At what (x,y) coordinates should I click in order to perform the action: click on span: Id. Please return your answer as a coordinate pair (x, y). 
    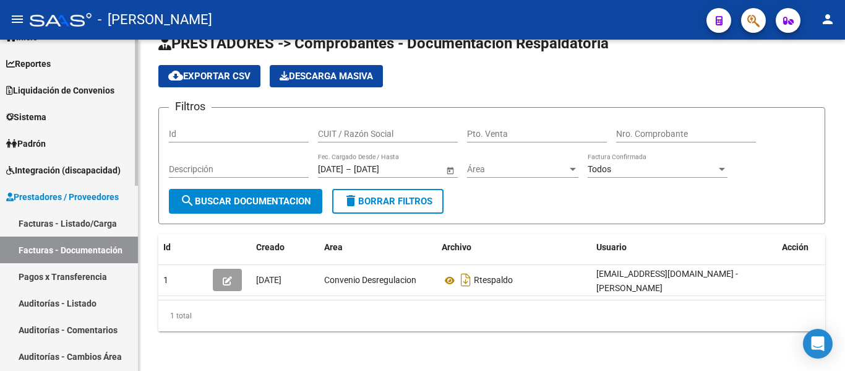
    Looking at the image, I should click on (167, 247).